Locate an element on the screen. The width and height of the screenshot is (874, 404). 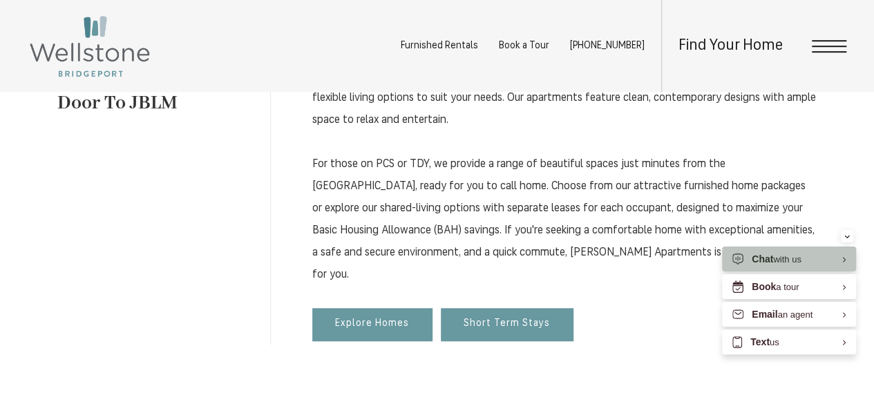
a: Furnished Rentals is located at coordinates (440, 46).